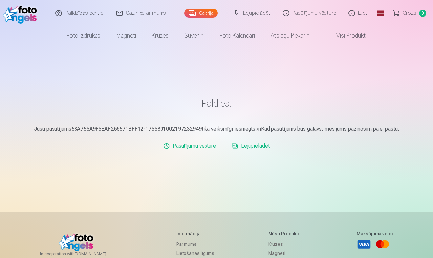 This screenshot has height=258, width=433. I want to click on span: In cooperation with, so click(81, 254).